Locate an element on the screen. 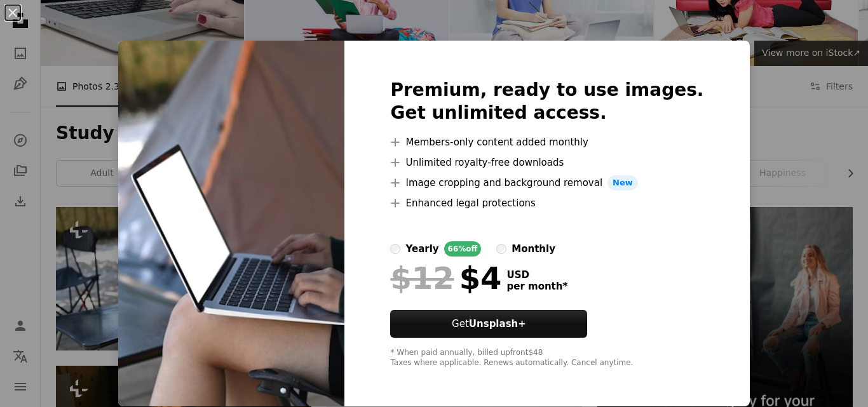 The width and height of the screenshot is (868, 407). div: * When paid annually, billed upfront $48 Taxes where applicable. Renews automatically. Cancel any... is located at coordinates (546, 358).